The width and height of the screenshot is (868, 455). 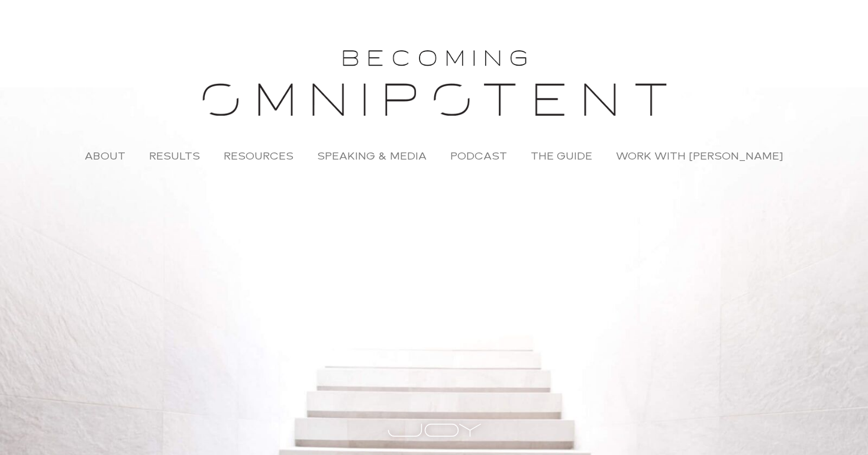 I want to click on a: Results, so click(x=175, y=156).